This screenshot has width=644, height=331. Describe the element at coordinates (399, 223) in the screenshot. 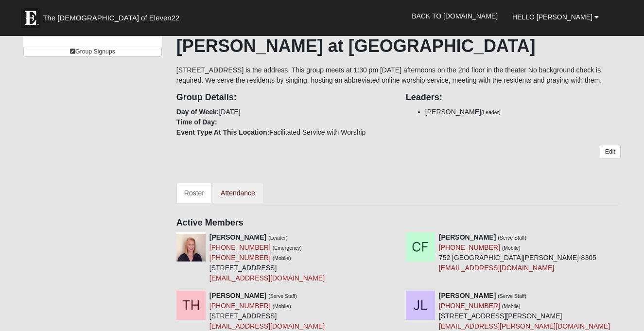

I see `h4: Active Members` at that location.